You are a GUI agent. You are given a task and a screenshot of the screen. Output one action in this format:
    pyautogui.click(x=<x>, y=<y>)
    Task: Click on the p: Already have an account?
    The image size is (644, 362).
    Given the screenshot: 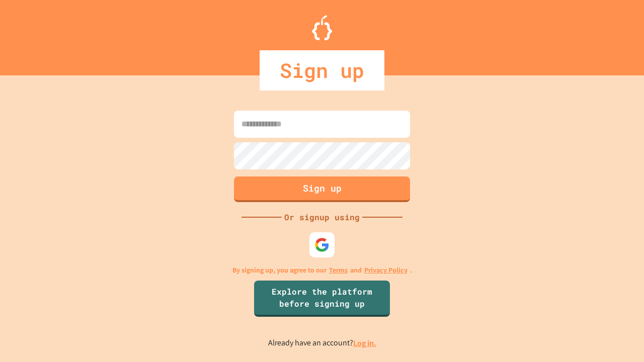 What is the action you would take?
    pyautogui.click(x=322, y=343)
    